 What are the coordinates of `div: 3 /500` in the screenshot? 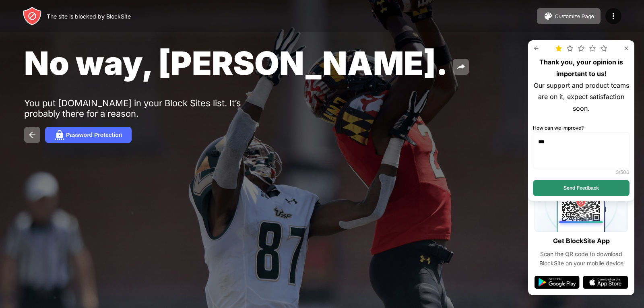 It's located at (623, 172).